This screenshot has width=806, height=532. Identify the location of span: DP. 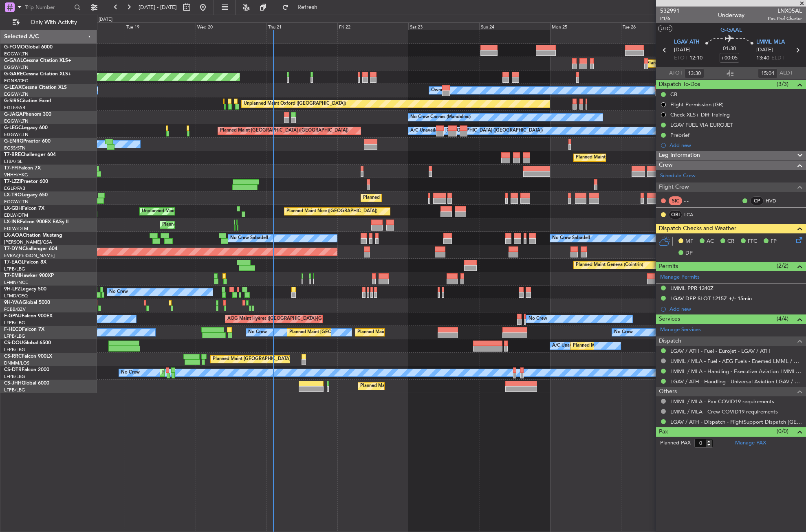
(689, 253).